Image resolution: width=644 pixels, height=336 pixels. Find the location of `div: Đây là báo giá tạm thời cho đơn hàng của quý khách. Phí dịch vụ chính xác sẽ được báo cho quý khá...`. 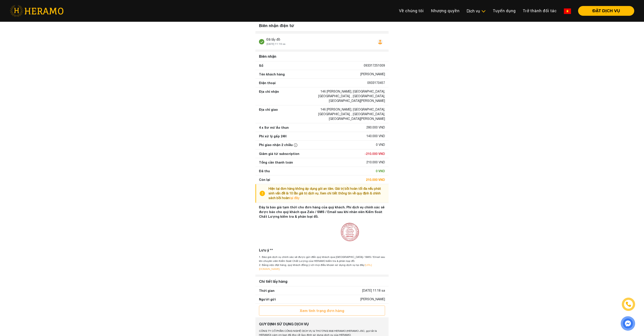

div: Đây là báo giá tạm thời cho đơn hàng của quý khách. Phí dịch vụ chính xác sẽ được báo cho quý khá... is located at coordinates (322, 211).